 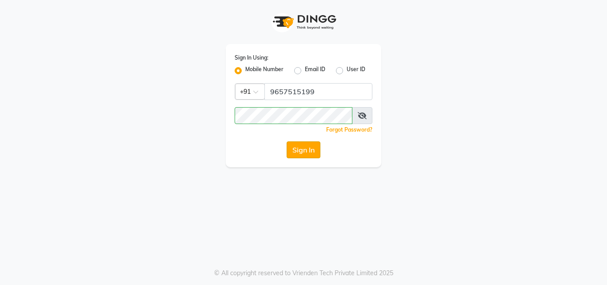 I want to click on img: logo1.svg, so click(x=303, y=22).